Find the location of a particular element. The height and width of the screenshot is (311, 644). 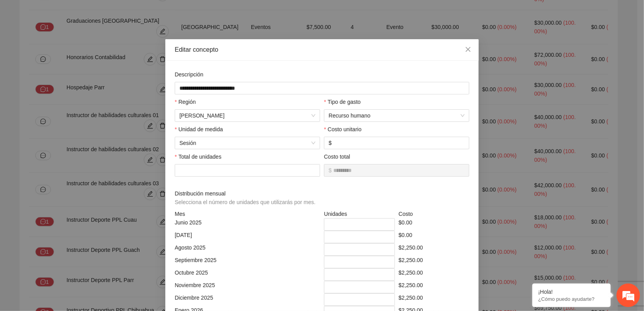

div: Mes is located at coordinates (247, 214).